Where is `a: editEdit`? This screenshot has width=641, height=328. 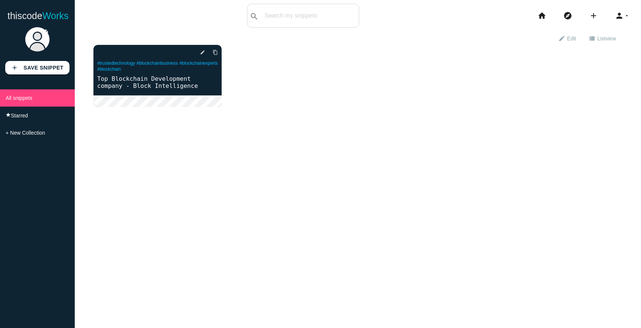 a: editEdit is located at coordinates (567, 38).